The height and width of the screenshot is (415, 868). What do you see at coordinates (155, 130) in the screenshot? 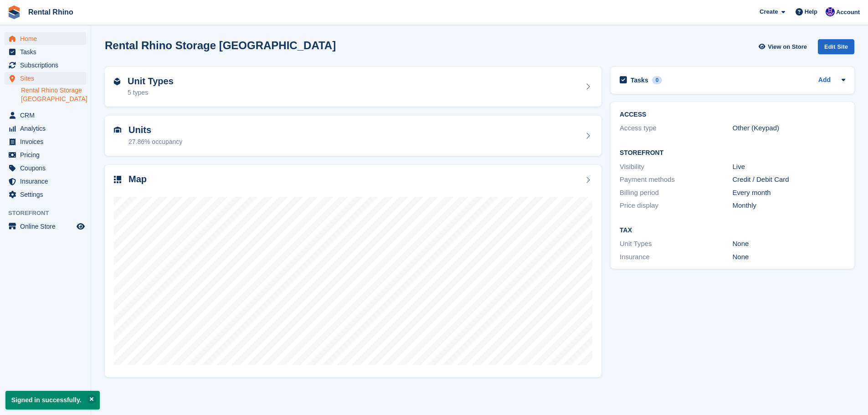
I see `h2: Units` at bounding box center [155, 130].